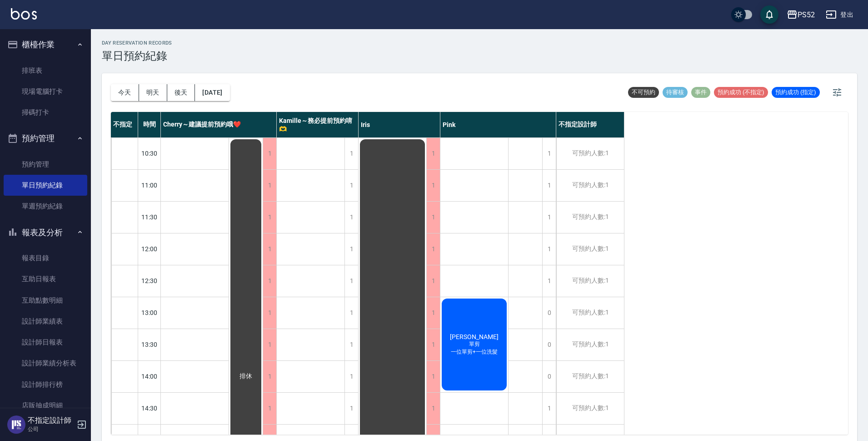  Describe the element at coordinates (150, 376) in the screenshot. I see `div: 14:00` at that location.